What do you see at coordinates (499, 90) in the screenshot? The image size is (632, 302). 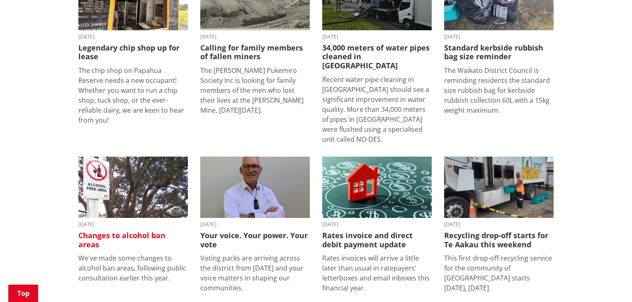 I see `p: The Waikato District Council is reminding residents the standard size rubbish bag for kerbside ru...` at bounding box center [499, 90].